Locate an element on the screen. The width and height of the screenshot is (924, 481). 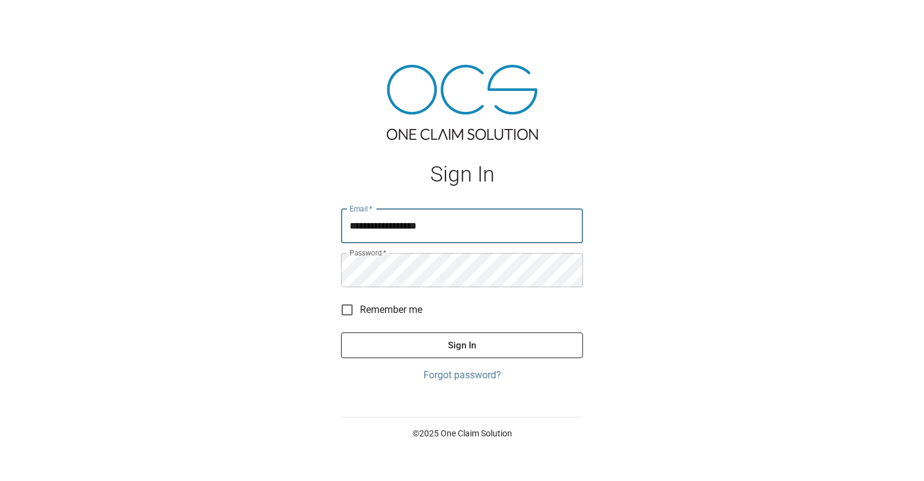
label: Email is located at coordinates (361, 208).